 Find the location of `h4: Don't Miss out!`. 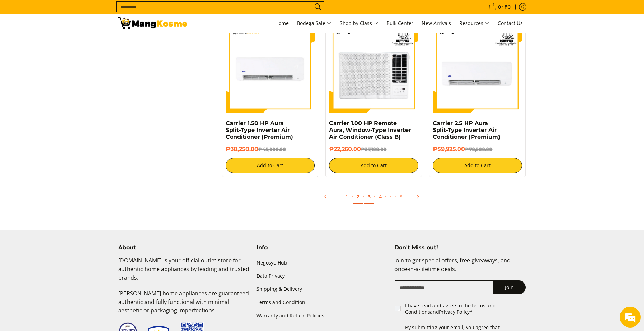

h4: Don't Miss out! is located at coordinates (460, 248).